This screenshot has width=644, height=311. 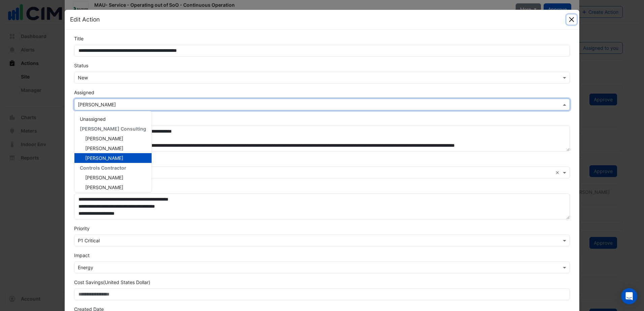 What do you see at coordinates (629, 296) in the screenshot?
I see `div: Open Intercom Messenger` at bounding box center [629, 296].